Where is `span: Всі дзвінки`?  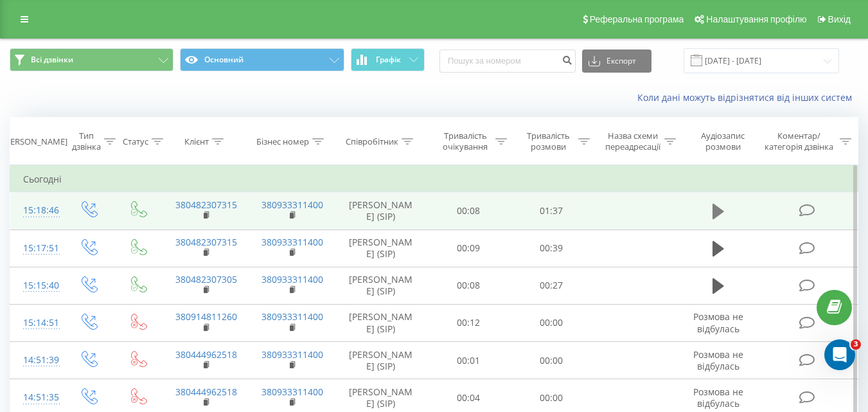
span: Всі дзвінки is located at coordinates (52, 60).